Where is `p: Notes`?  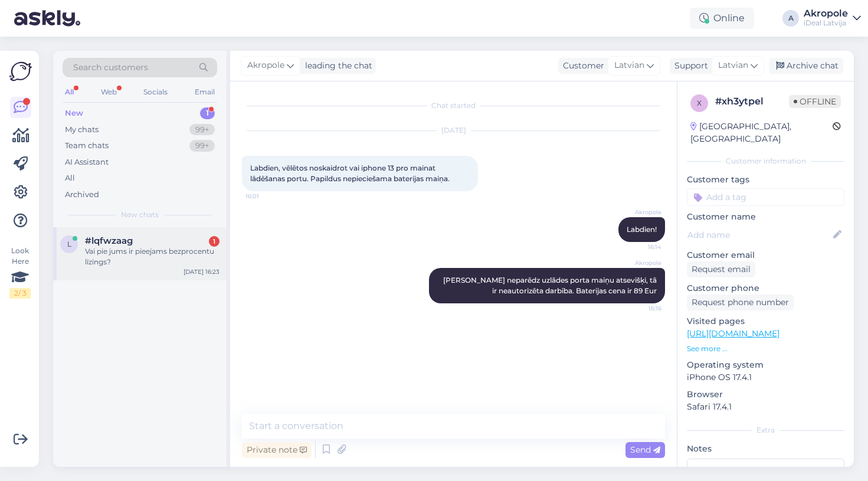 p: Notes is located at coordinates (766, 449).